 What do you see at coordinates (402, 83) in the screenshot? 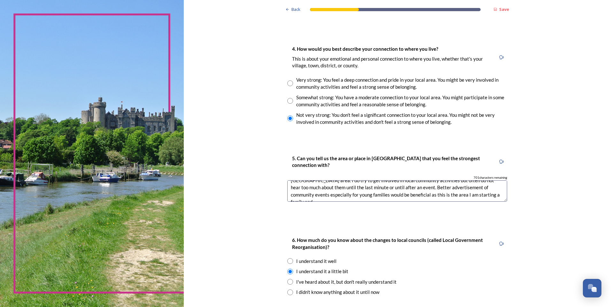
I see `div: Very strong: You feel a deep connection and pride in your local area. You might be very involved ...` at bounding box center [402, 83].